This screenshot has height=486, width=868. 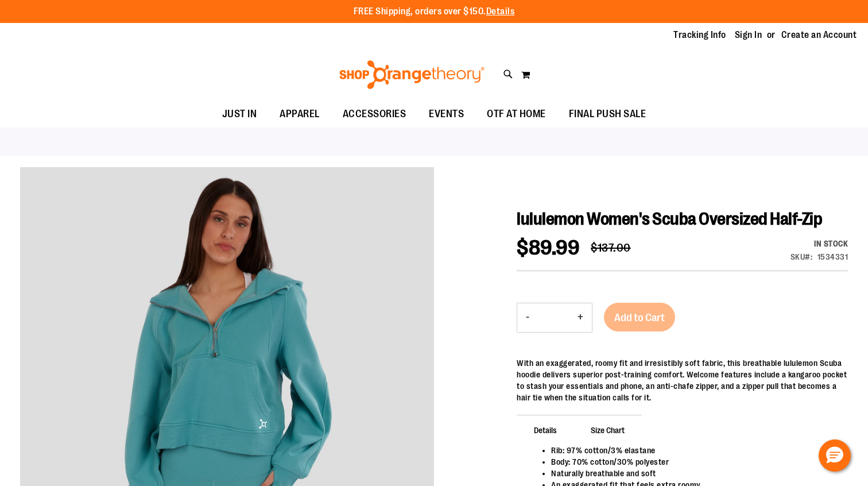 I want to click on li: Rib: 97% cotton/3% elastane, so click(x=693, y=450).